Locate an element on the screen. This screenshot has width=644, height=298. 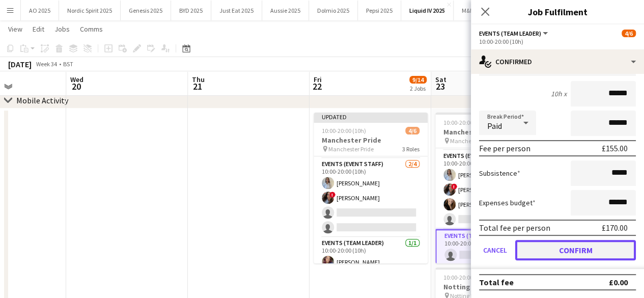
span: Thu is located at coordinates (198, 80).